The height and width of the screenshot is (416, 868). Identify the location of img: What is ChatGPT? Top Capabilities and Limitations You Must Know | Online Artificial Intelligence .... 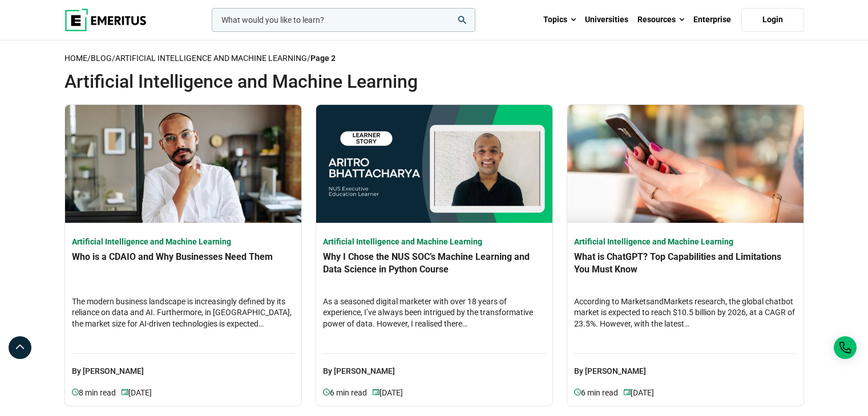
(685, 163).